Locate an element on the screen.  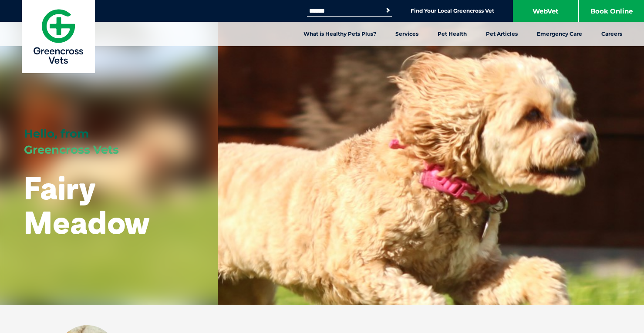
h1: Fairy Meadow is located at coordinates (109, 205).